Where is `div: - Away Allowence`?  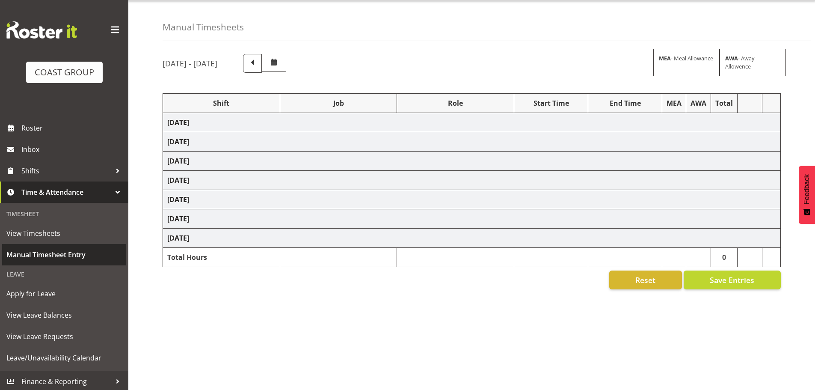 div: - Away Allowence is located at coordinates (753, 62).